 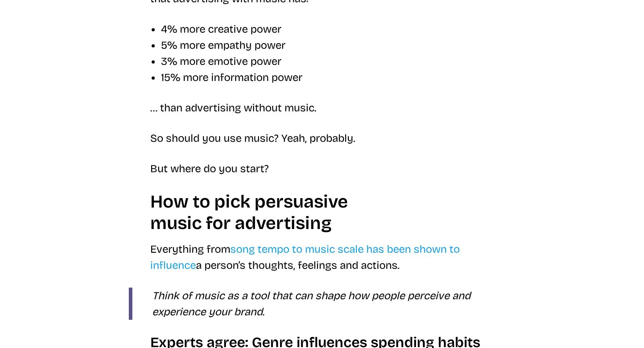 I want to click on p: So should you use music? Yeah, probably., so click(x=322, y=138).